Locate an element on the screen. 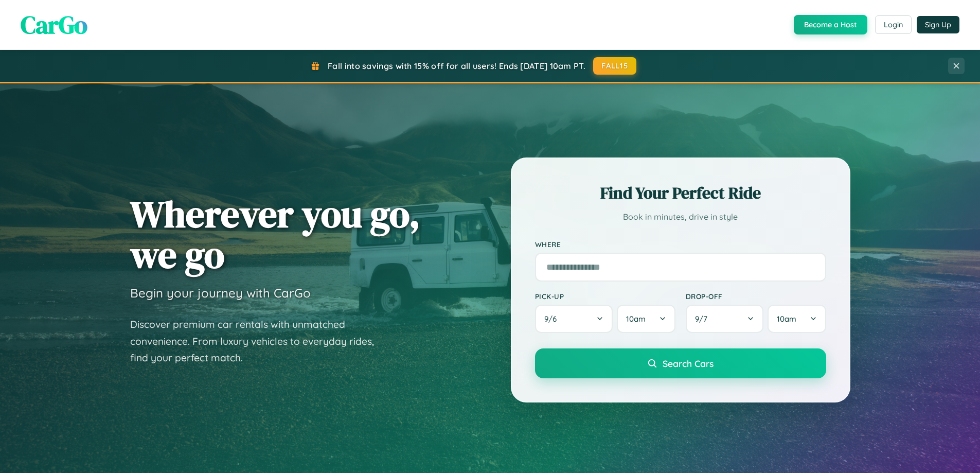 This screenshot has height=473, width=980. button: Become a Host is located at coordinates (831, 25).